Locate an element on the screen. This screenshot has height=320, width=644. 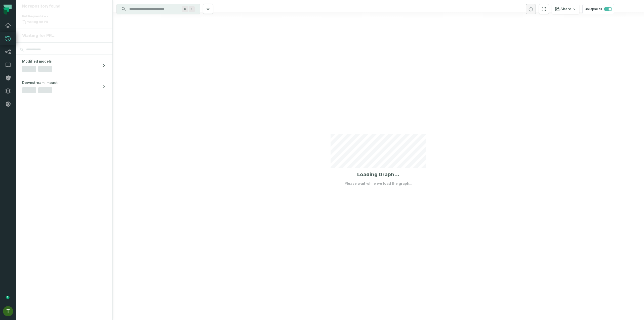
button: Modified models is located at coordinates (64, 65).